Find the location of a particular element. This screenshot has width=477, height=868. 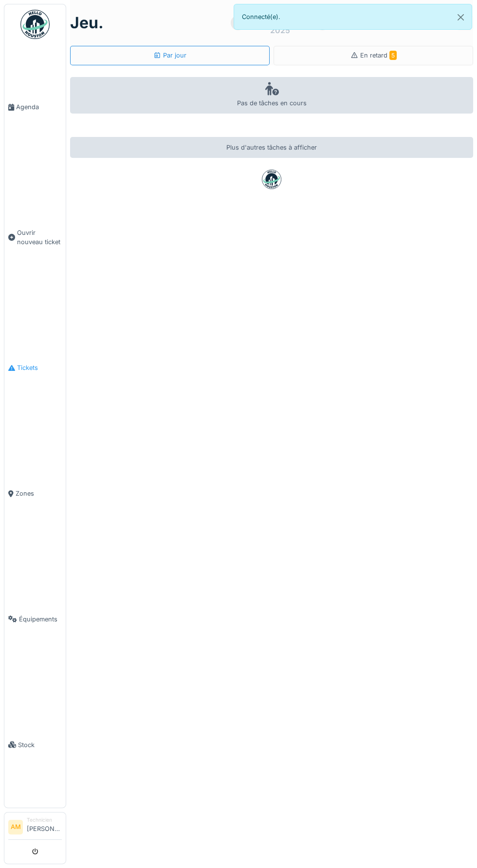

li: AM is located at coordinates (16, 827).